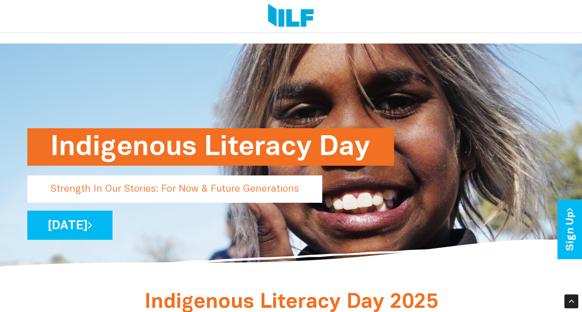 This screenshot has height=312, width=582. I want to click on div: Scroll Back to Top, so click(572, 302).